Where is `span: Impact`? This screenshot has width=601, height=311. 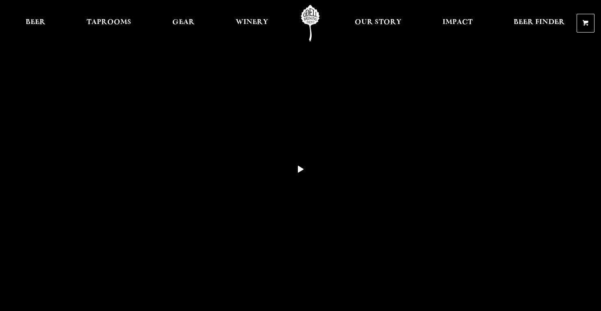
span: Impact is located at coordinates (457, 22).